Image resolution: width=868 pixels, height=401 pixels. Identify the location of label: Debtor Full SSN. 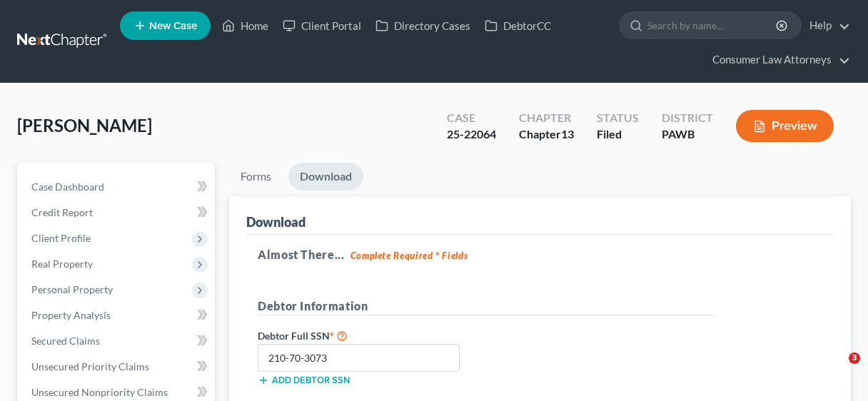
(369, 335).